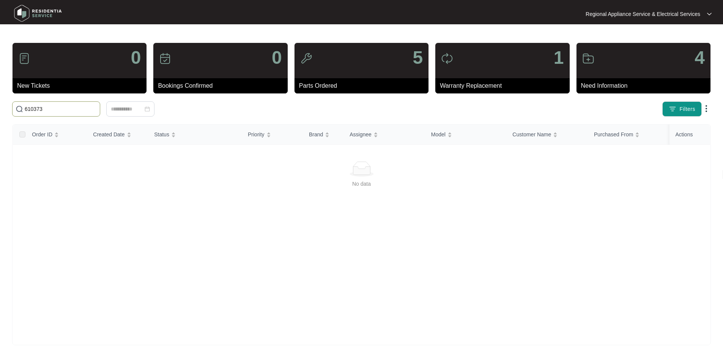 Image resolution: width=723 pixels, height=349 pixels. Describe the element at coordinates (162, 134) in the screenshot. I see `span: Status` at that location.